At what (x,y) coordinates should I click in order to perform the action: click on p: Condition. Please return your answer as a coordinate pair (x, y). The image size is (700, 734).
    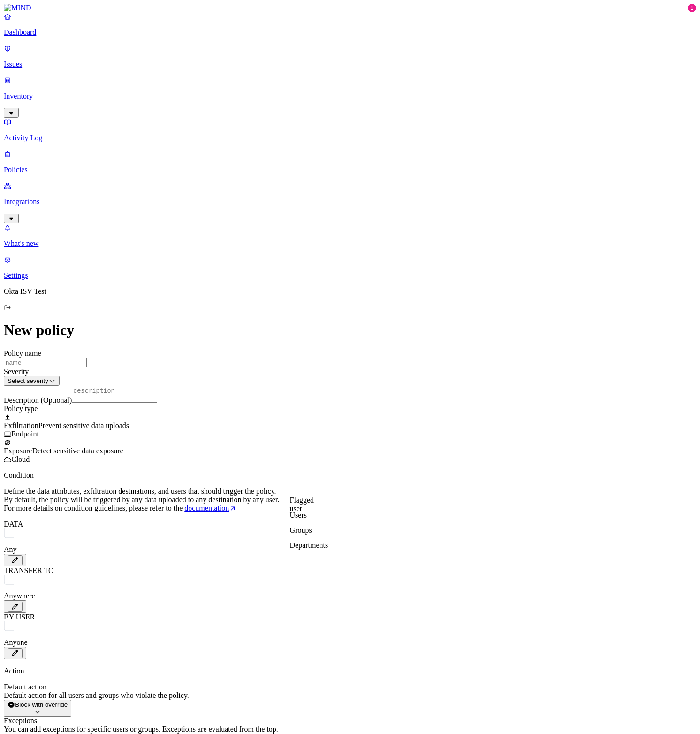
    Looking at the image, I should click on (350, 475).